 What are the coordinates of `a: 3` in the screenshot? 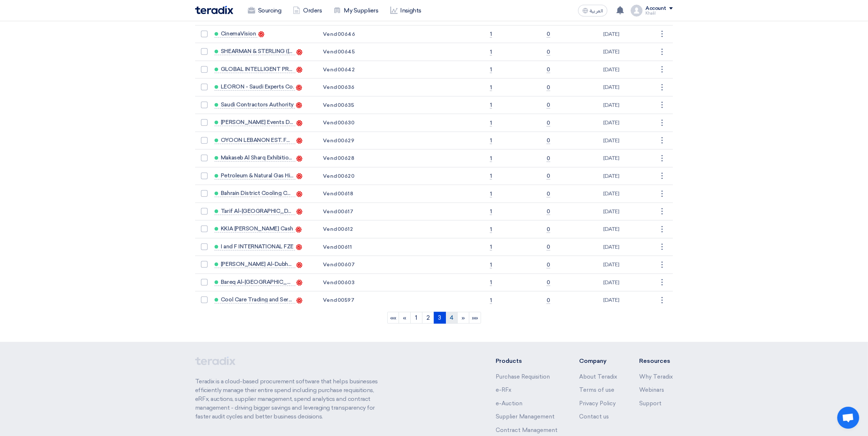 It's located at (439, 318).